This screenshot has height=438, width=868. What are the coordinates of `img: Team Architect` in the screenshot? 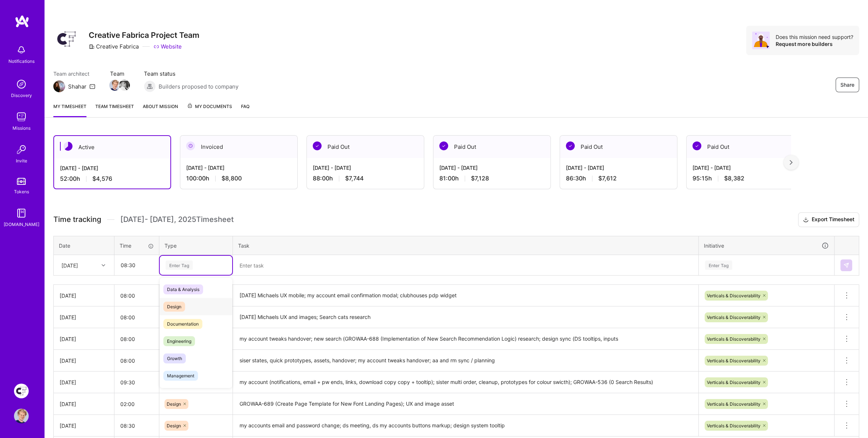 It's located at (59, 86).